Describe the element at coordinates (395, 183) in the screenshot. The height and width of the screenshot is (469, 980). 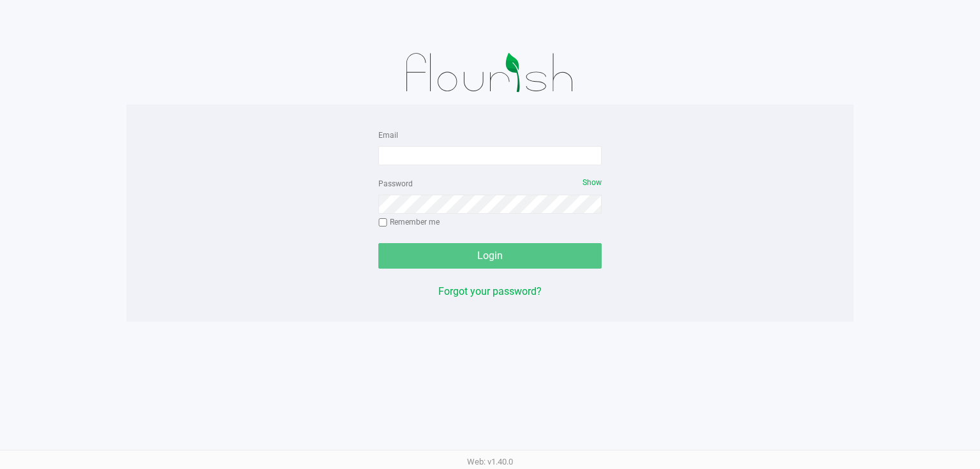
I see `label: Password` at that location.